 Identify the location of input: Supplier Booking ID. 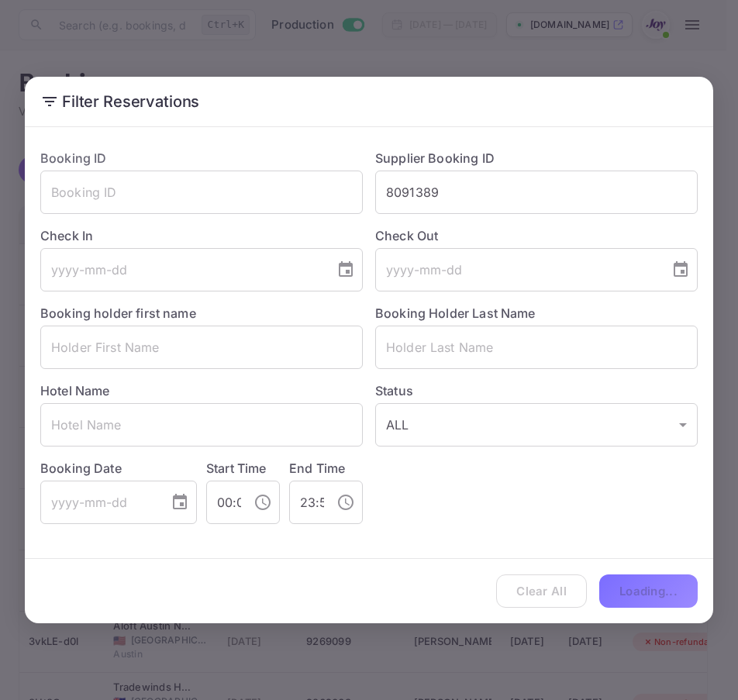
(536, 192).